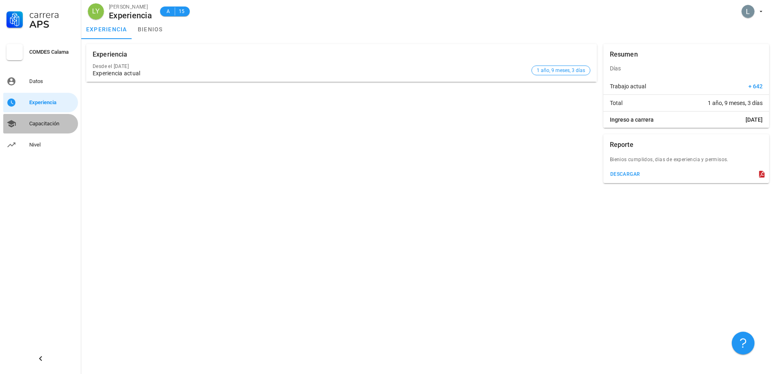  What do you see at coordinates (41, 102) in the screenshot?
I see `a: Experiencia` at bounding box center [41, 102].